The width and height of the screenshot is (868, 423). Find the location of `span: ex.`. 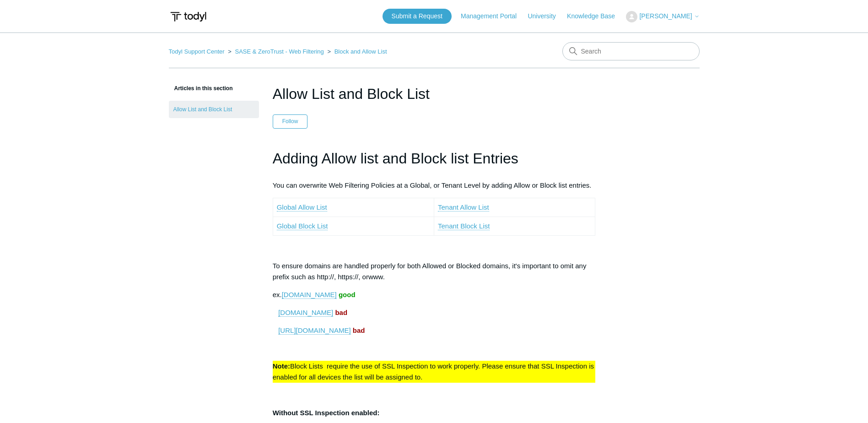

span: ex. is located at coordinates (277, 294).